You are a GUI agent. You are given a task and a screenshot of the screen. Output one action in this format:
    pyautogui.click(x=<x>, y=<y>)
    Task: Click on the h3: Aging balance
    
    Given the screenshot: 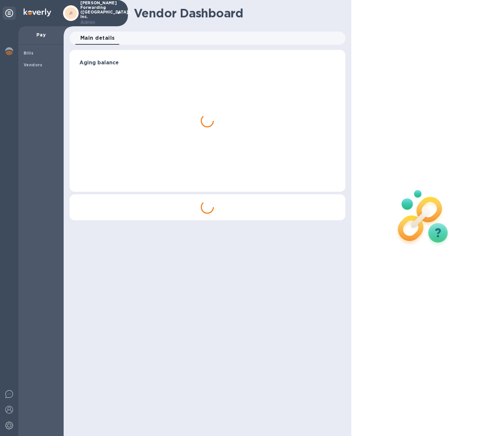 What is the action you would take?
    pyautogui.click(x=207, y=63)
    